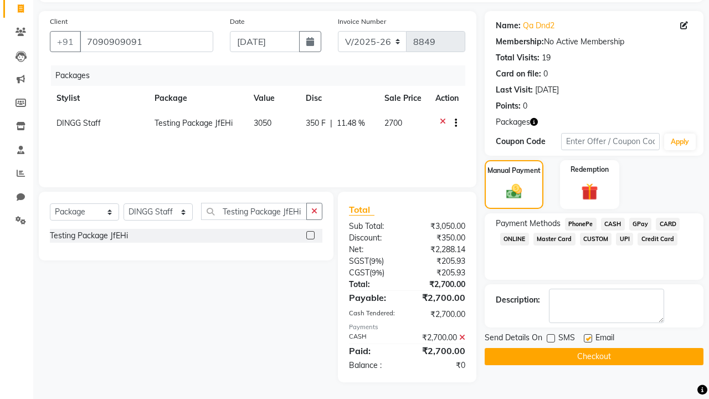 Image resolution: width=709 pixels, height=399 pixels. I want to click on label: Redemption, so click(590, 170).